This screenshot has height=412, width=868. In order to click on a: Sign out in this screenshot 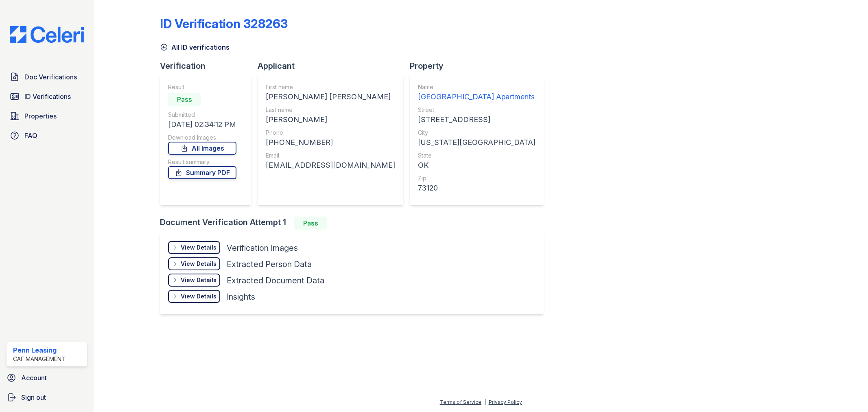, I will do `click(47, 397)`.